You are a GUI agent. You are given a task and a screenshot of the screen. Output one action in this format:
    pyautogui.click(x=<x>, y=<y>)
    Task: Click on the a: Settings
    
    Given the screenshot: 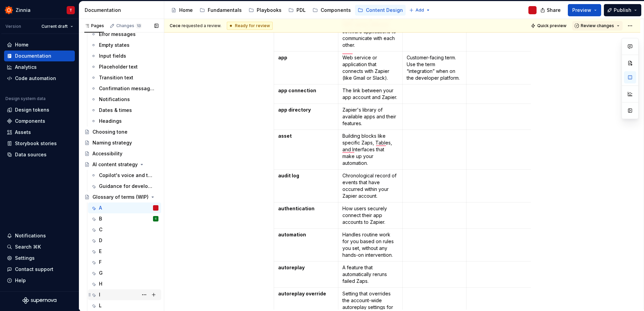 What is the action you would take?
    pyautogui.click(x=39, y=258)
    